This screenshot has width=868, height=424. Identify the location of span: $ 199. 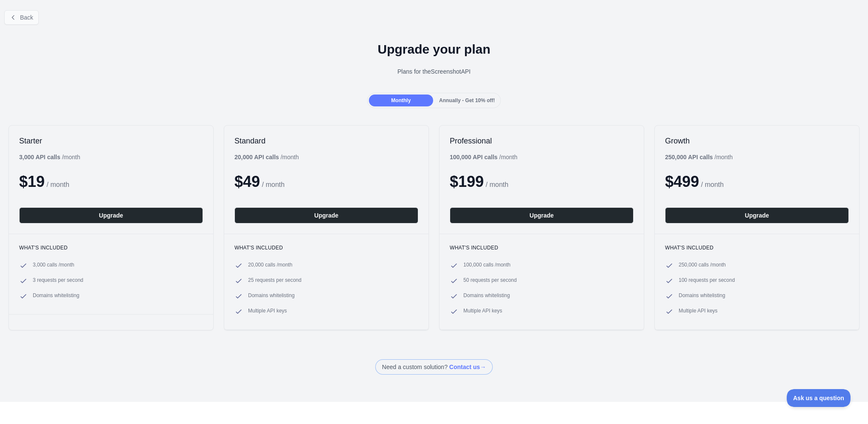
(466, 181).